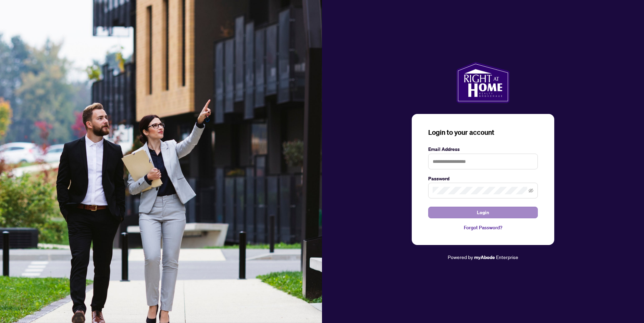 The width and height of the screenshot is (644, 323). I want to click on span: Enterprise, so click(507, 257).